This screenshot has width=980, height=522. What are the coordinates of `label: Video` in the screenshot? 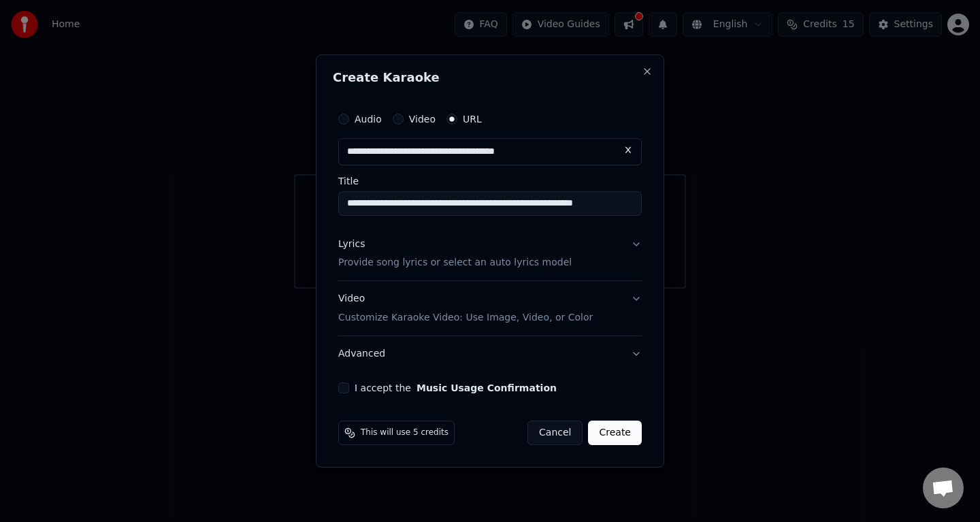 It's located at (422, 119).